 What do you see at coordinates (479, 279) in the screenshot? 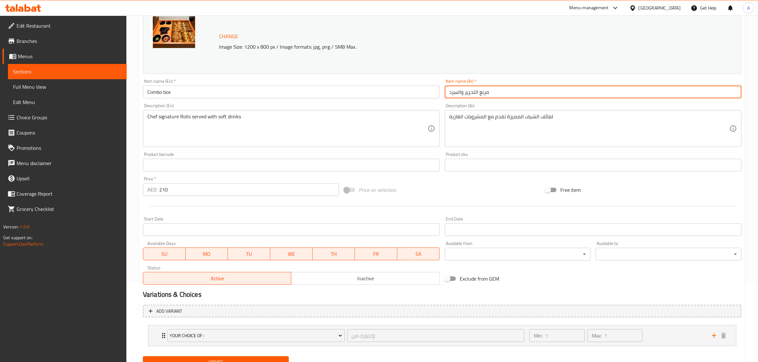
I see `span: Exclude from GEM` at bounding box center [479, 279].